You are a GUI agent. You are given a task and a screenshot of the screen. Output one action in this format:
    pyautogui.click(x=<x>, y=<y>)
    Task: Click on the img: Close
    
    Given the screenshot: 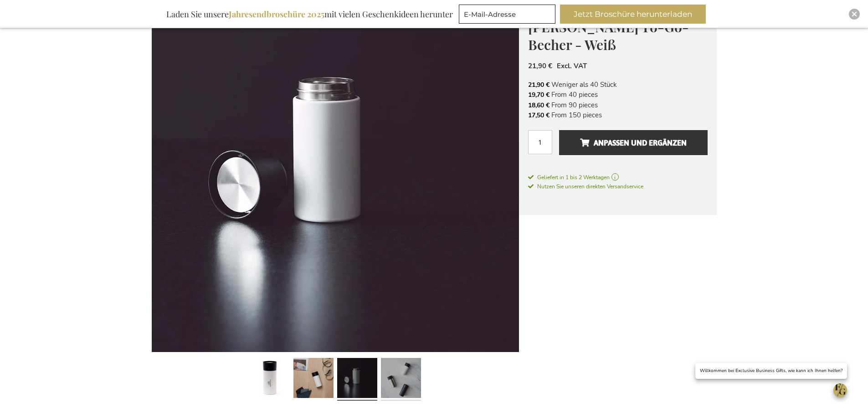 What is the action you would take?
    pyautogui.click(x=854, y=14)
    